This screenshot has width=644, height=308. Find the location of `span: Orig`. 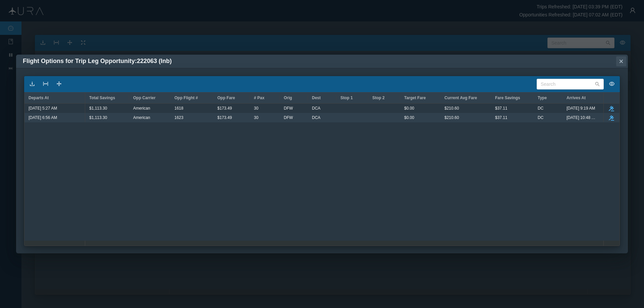

span: Orig is located at coordinates (288, 98).